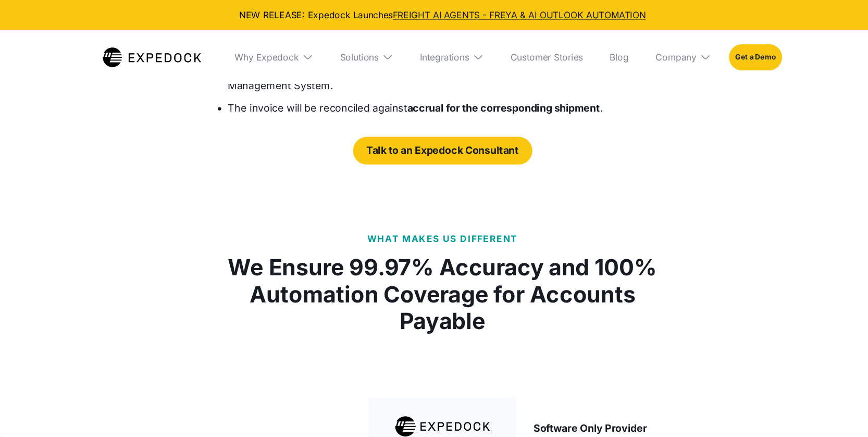 Image resolution: width=868 pixels, height=437 pixels. Describe the element at coordinates (531, 53) in the screenshot. I see `a: Customer Stories` at that location.